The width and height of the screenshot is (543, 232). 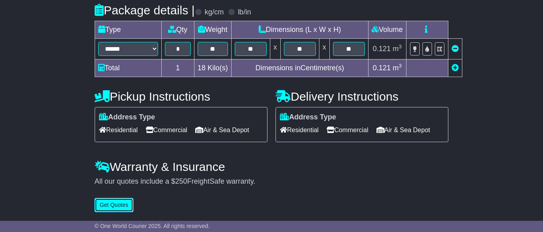 What do you see at coordinates (213, 30) in the screenshot?
I see `td: Weight` at bounding box center [213, 30].